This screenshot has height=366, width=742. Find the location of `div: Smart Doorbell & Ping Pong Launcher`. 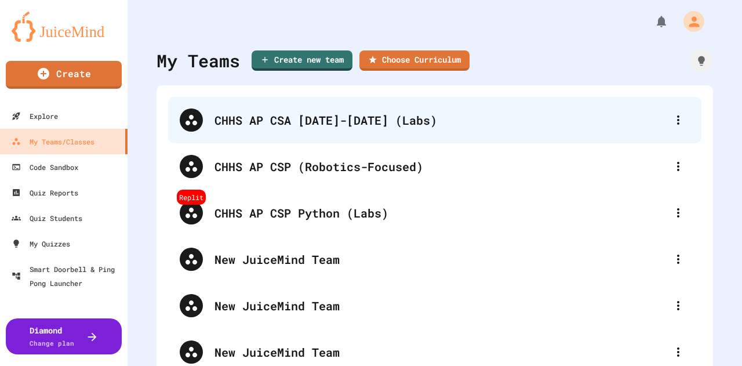

div: Smart Doorbell & Ping Pong Launcher is located at coordinates (67, 276).